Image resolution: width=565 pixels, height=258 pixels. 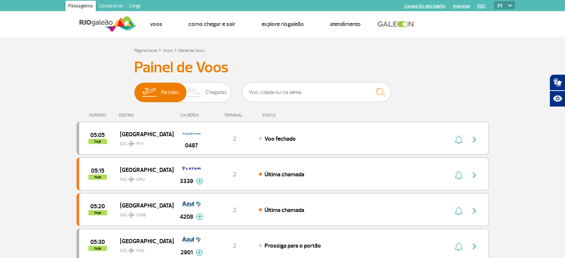 What do you see at coordinates (146, 50) in the screenshot?
I see `a: Página Inicial` at bounding box center [146, 50].